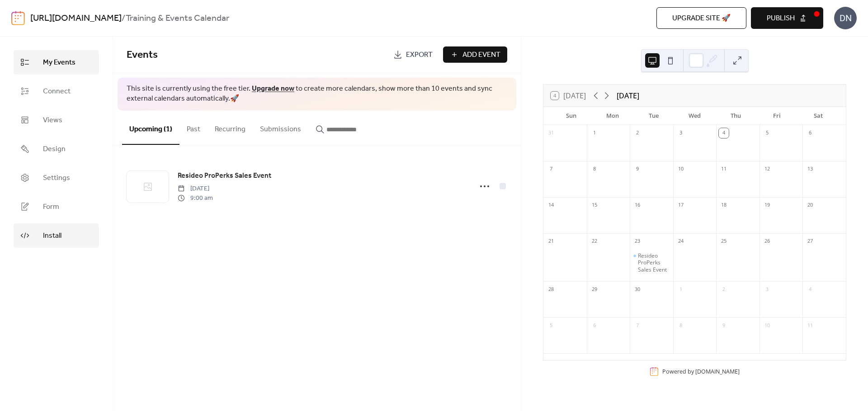  What do you see at coordinates (817, 116) in the screenshot?
I see `div: Sat` at bounding box center [817, 116].